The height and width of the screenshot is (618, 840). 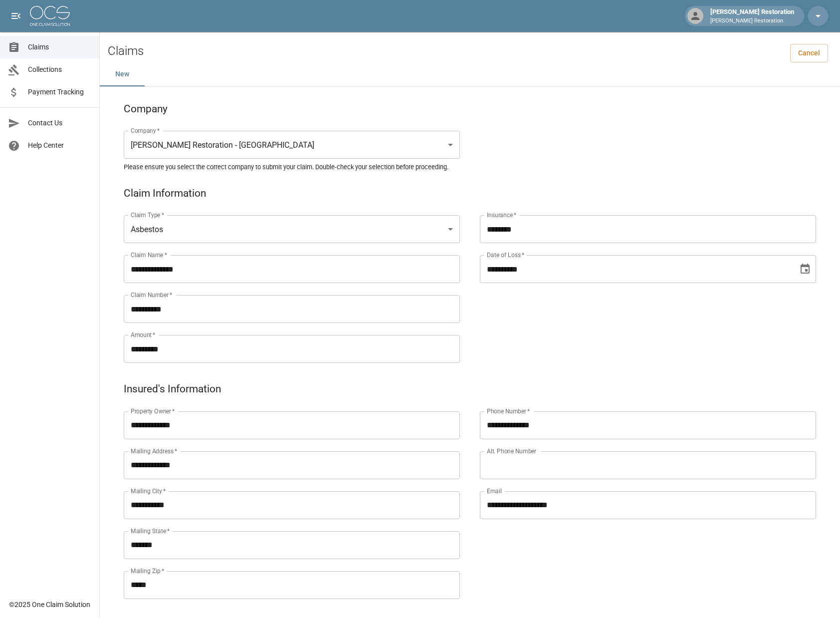 I want to click on div: Asbestos, so click(x=292, y=229).